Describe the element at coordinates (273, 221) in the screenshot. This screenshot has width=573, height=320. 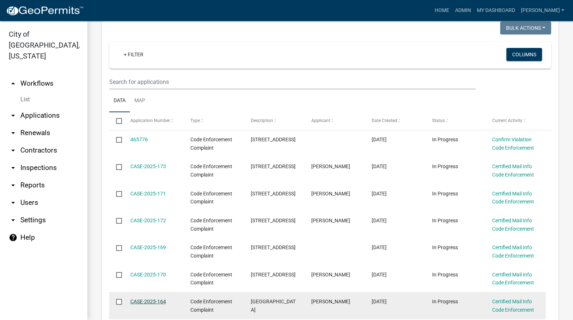
I see `span: 909 N J ST` at that location.